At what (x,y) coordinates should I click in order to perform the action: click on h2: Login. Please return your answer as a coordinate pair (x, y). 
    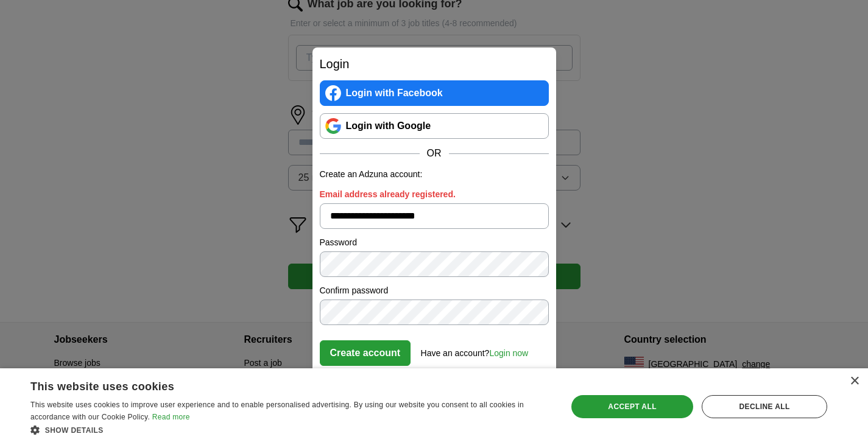
    Looking at the image, I should click on (435, 64).